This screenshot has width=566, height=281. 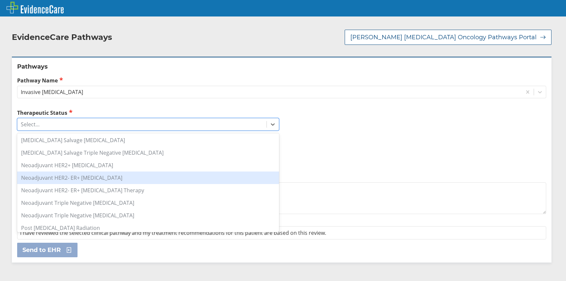 What do you see at coordinates (62, 37) in the screenshot?
I see `h2: EvidenceCare Pathways` at bounding box center [62, 37].